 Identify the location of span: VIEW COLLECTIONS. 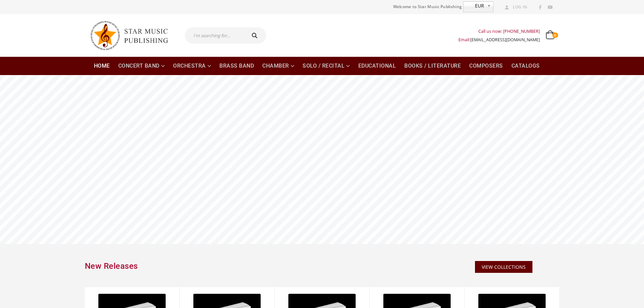
(504, 267).